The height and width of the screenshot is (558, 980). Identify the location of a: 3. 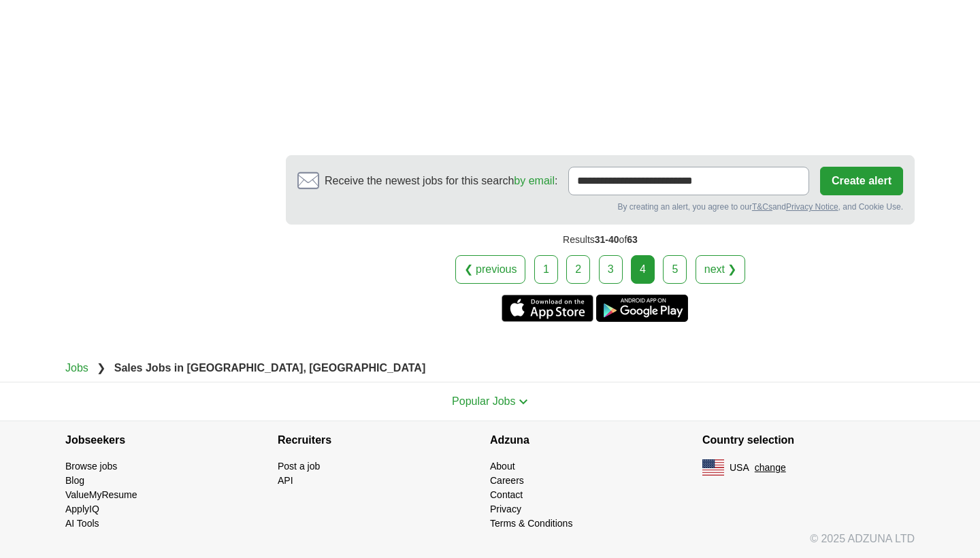
(610, 270).